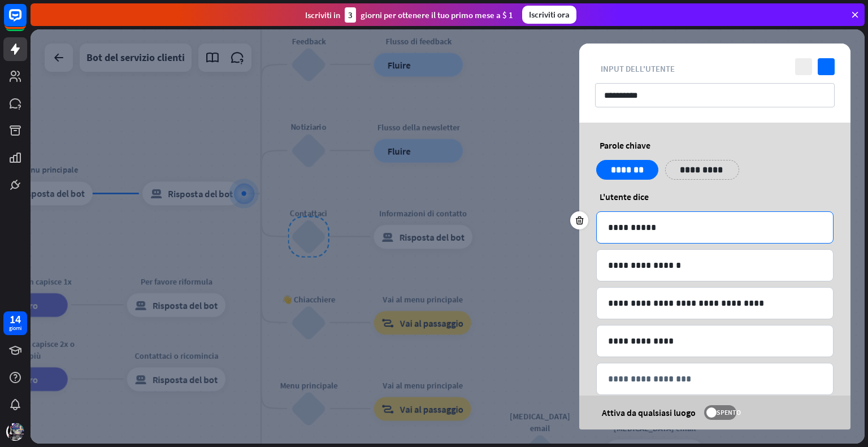 The image size is (868, 447). What do you see at coordinates (350, 14) in the screenshot?
I see `font: 3` at bounding box center [350, 14].